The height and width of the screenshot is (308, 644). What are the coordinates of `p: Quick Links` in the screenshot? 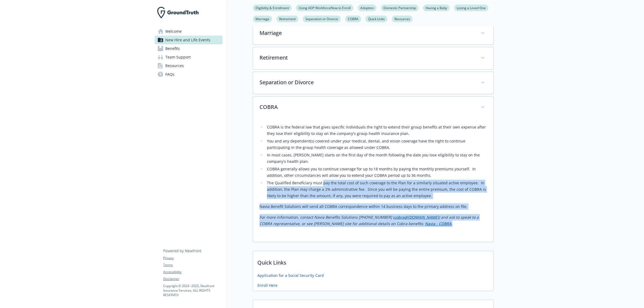 It's located at (373, 261).